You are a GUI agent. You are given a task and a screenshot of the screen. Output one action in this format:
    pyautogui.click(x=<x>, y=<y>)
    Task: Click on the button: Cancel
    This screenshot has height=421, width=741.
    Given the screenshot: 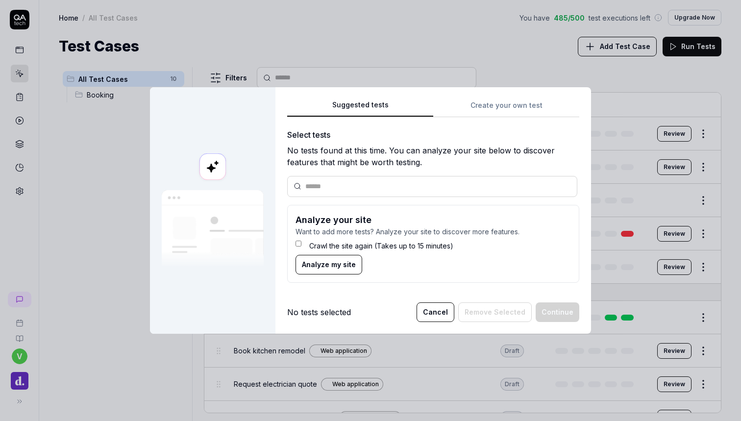 What is the action you would take?
    pyautogui.click(x=435, y=312)
    